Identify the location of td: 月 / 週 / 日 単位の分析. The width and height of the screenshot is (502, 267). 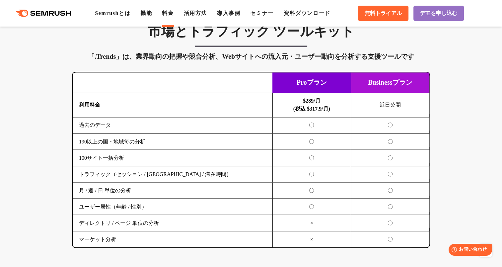
(173, 190).